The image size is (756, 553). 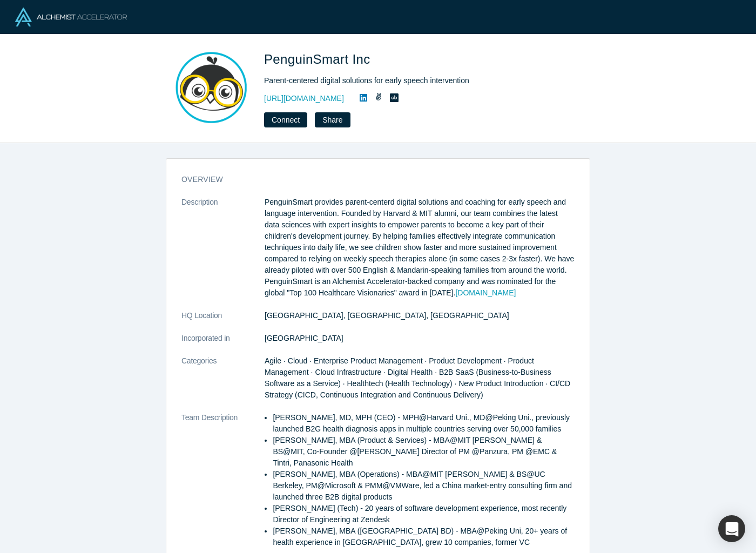 What do you see at coordinates (223, 322) in the screenshot?
I see `dt: HQ Location` at bounding box center [223, 322].